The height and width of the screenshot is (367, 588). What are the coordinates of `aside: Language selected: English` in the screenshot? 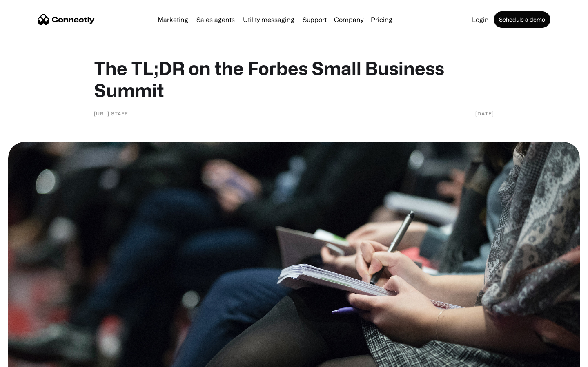 It's located at (29, 359).